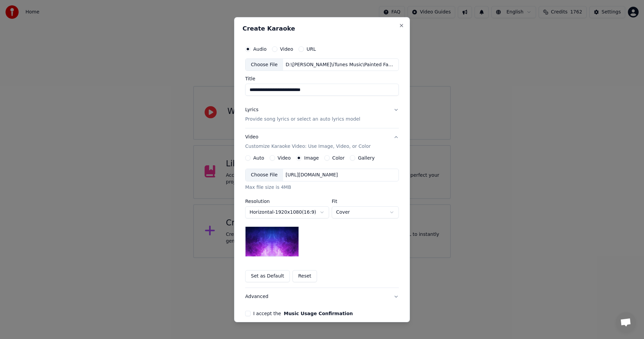 The height and width of the screenshot is (339, 644). I want to click on button: Advanced, so click(322, 297).